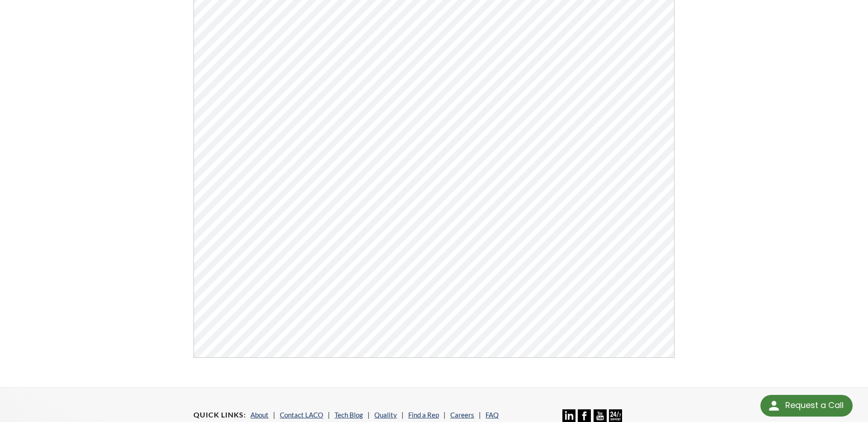 The height and width of the screenshot is (422, 868). Describe the element at coordinates (462, 415) in the screenshot. I see `a: Careers` at that location.